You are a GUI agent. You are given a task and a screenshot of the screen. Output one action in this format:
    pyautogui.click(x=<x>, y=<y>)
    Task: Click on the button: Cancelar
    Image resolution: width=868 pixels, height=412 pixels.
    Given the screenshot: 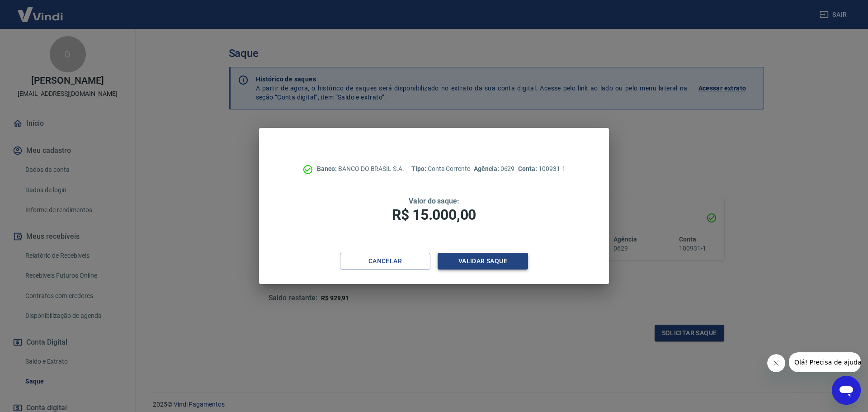 What is the action you would take?
    pyautogui.click(x=385, y=261)
    